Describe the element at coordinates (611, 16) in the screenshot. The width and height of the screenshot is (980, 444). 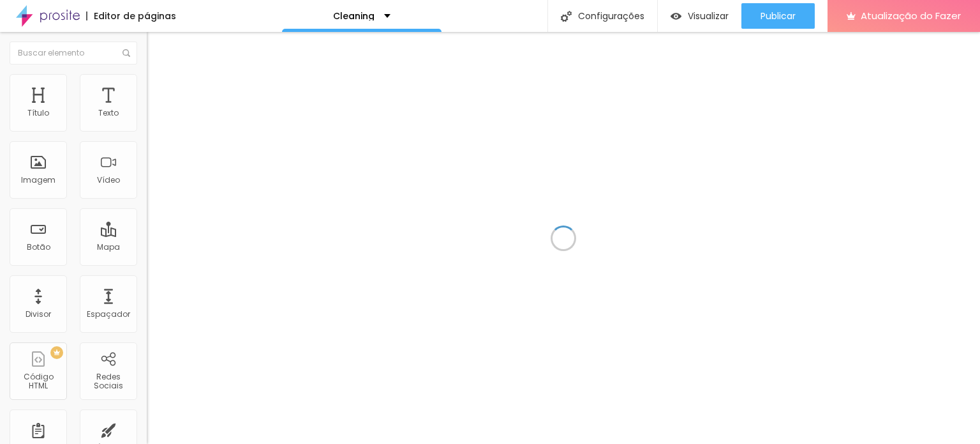
I see `font: Configurações` at that location.